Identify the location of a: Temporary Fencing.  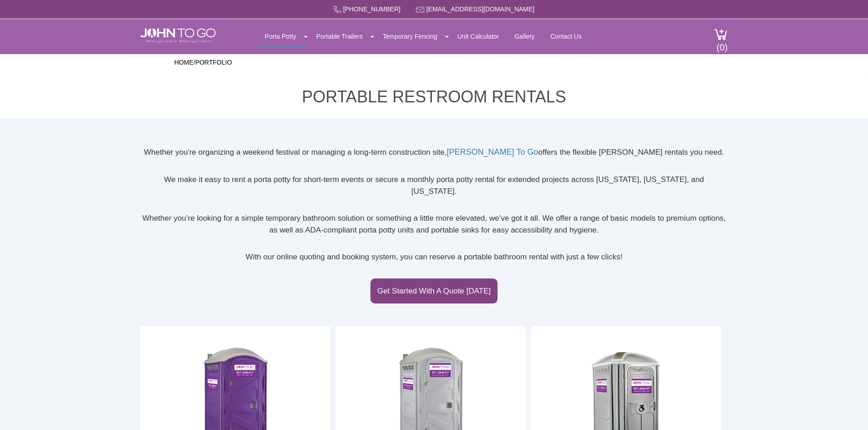
(410, 36).